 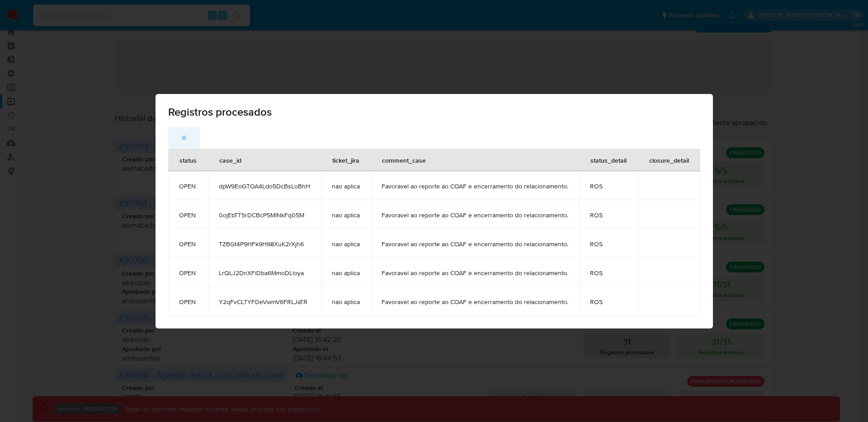 I want to click on div: status, so click(x=188, y=160).